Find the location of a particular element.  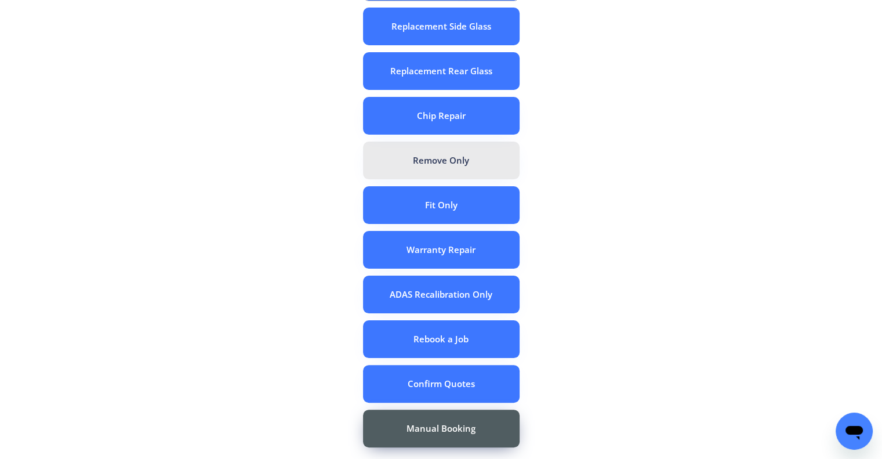

button: Warranty Repair is located at coordinates (441, 249).